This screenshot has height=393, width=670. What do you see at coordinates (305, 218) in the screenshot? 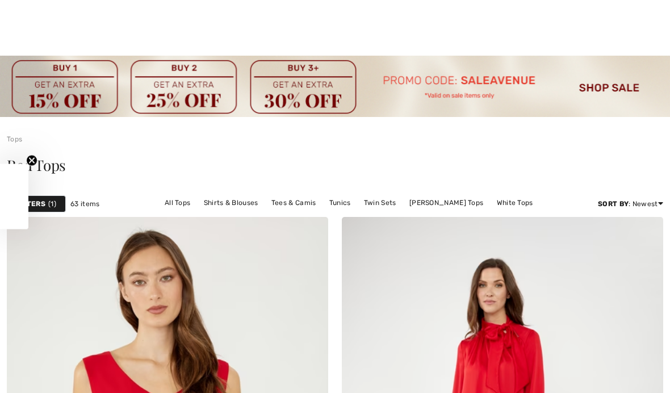
I see `a: Black Tops` at bounding box center [305, 218].